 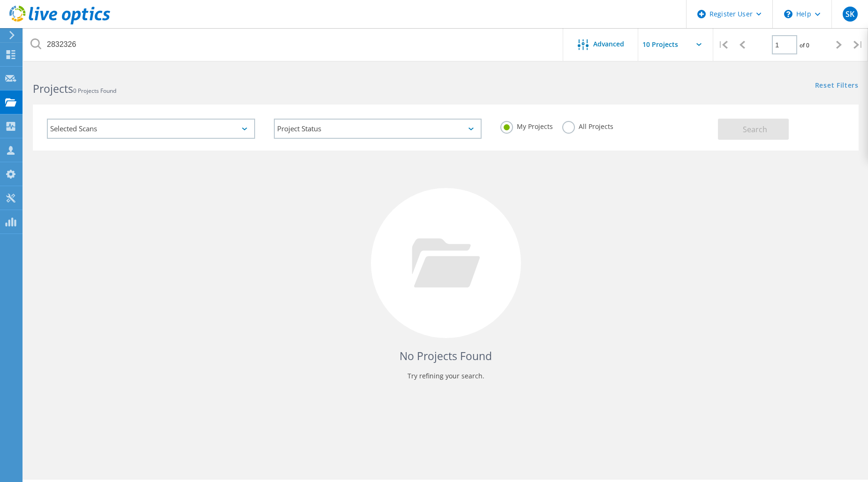 I want to click on div: Selected Scans, so click(x=151, y=128).